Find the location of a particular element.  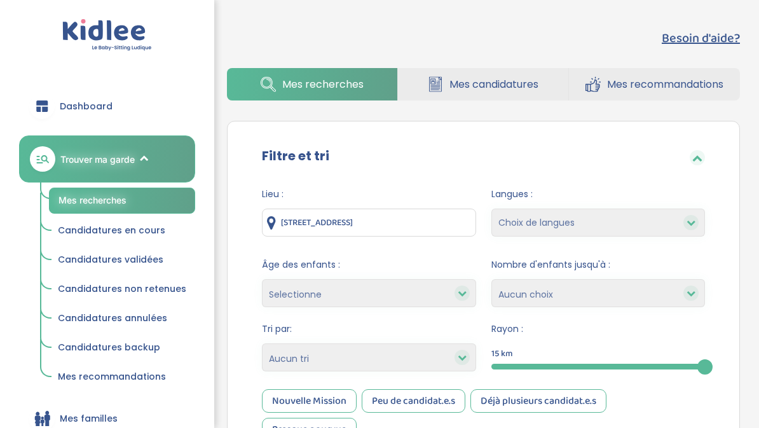

span: Candidatures annulées is located at coordinates (113, 318).